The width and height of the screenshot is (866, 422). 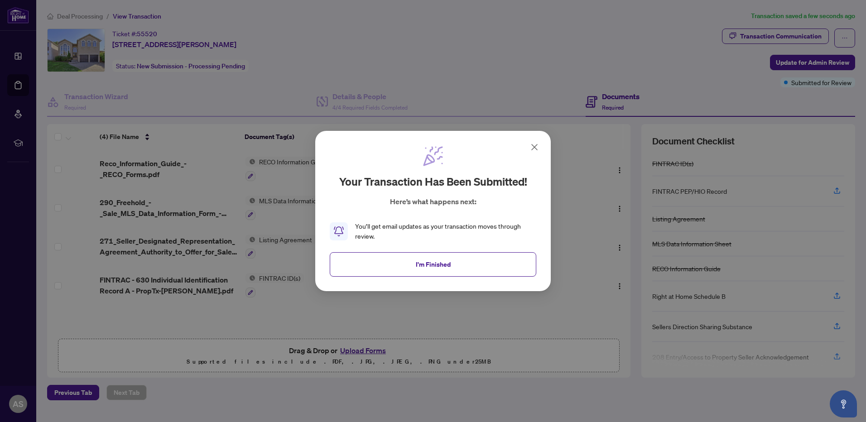 I want to click on span: I'm Finished, so click(x=433, y=265).